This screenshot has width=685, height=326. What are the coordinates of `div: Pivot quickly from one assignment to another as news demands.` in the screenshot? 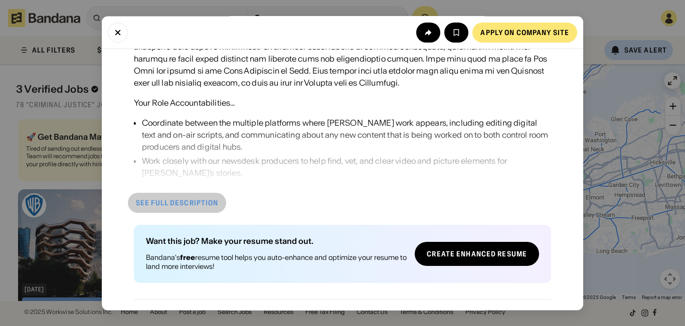 It's located at (347, 187).